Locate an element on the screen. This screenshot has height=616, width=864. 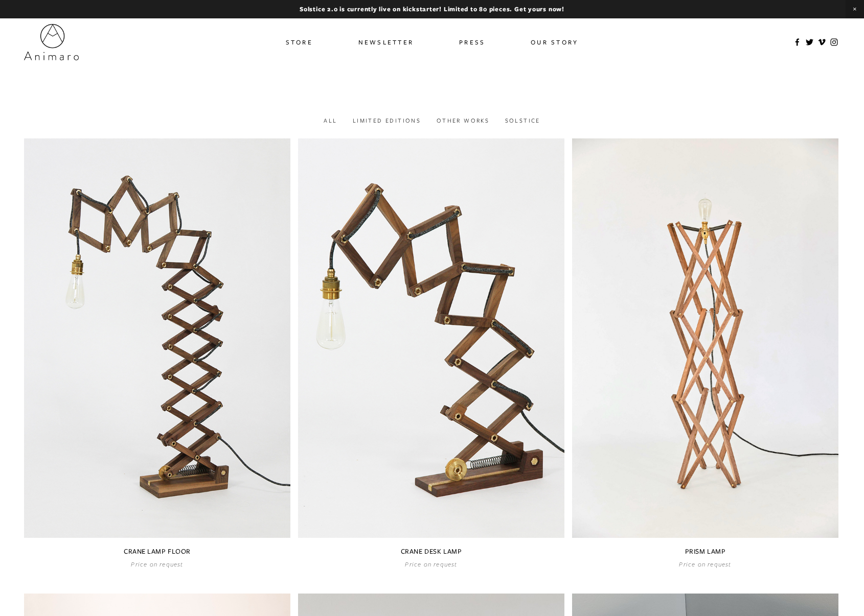
a: Newsletter is located at coordinates (385, 42).